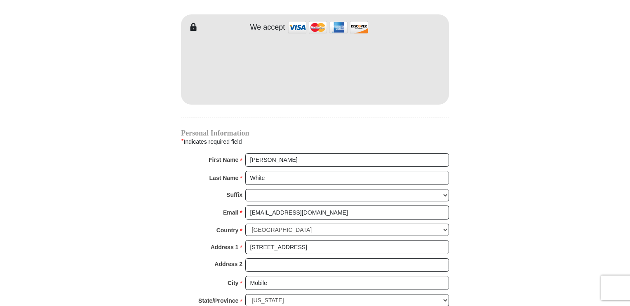 The width and height of the screenshot is (630, 306). What do you see at coordinates (315, 133) in the screenshot?
I see `h4: Personal Information` at bounding box center [315, 133].